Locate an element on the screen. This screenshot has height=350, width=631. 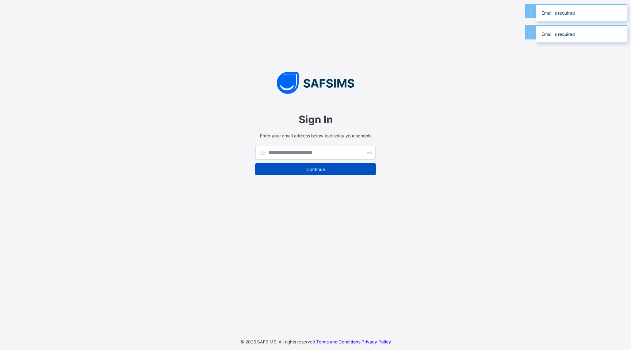
span: Sign In is located at coordinates (316, 119).